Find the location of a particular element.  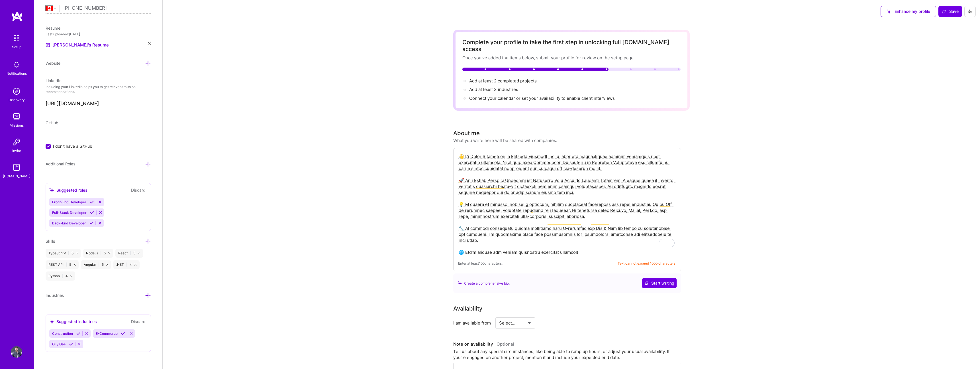

span: Optional is located at coordinates (505, 343).